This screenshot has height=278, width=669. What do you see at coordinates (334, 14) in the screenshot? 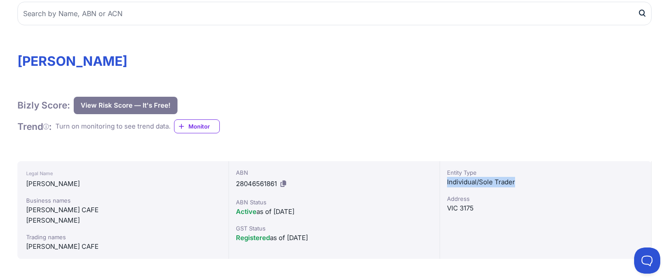
I see `input: Search by Name, ABN or ACN` at bounding box center [334, 14].